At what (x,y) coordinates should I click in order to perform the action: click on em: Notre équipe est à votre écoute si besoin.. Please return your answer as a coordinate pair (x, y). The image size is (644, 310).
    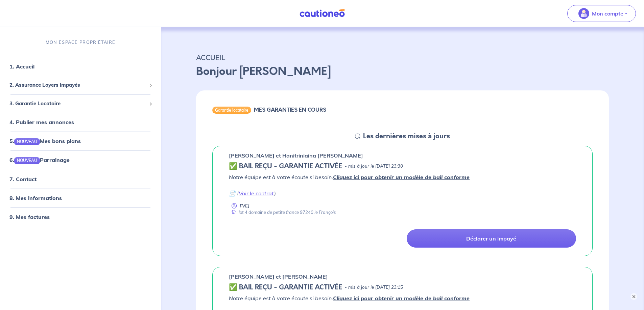
    Looking at the image, I should click on (349, 177).